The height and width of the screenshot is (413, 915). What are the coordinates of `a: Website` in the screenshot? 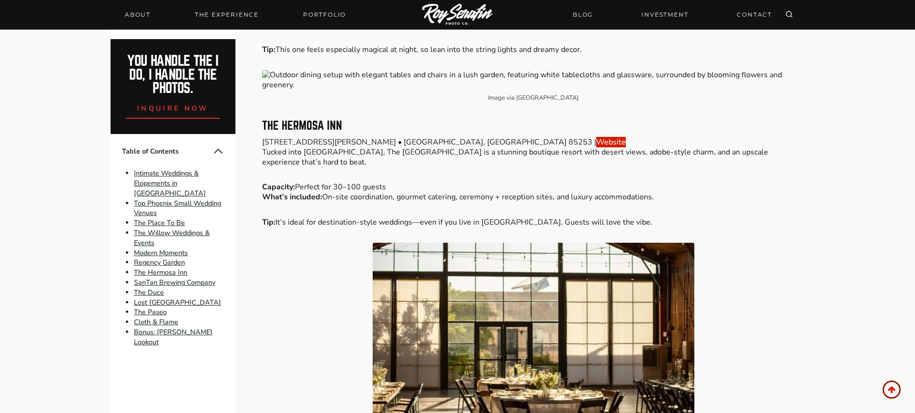 It's located at (611, 142).